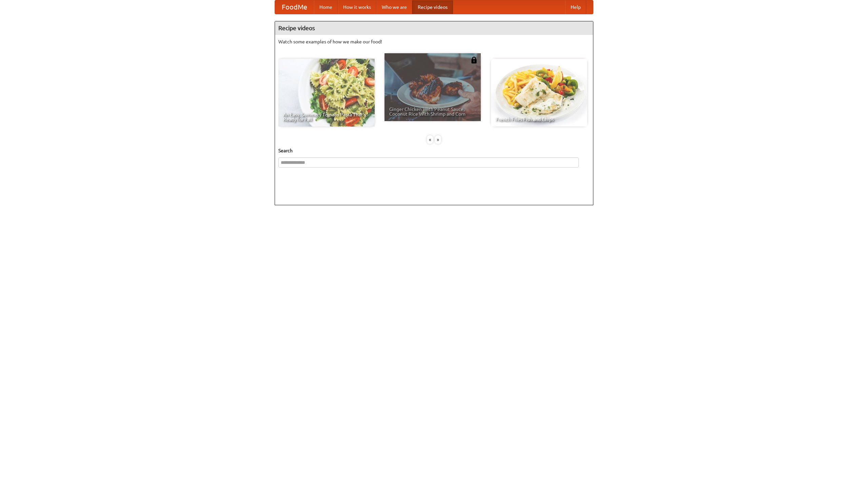 The height and width of the screenshot is (480, 868). What do you see at coordinates (434, 41) in the screenshot?
I see `p: Watch some examples of how we make our food!` at bounding box center [434, 41].